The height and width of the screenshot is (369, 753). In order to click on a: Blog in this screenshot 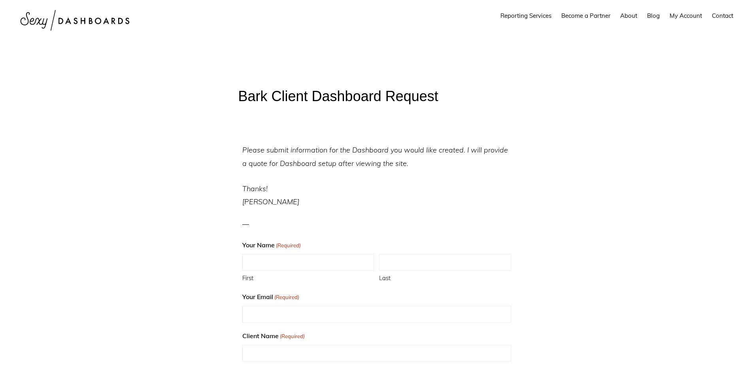, I will do `click(653, 15)`.